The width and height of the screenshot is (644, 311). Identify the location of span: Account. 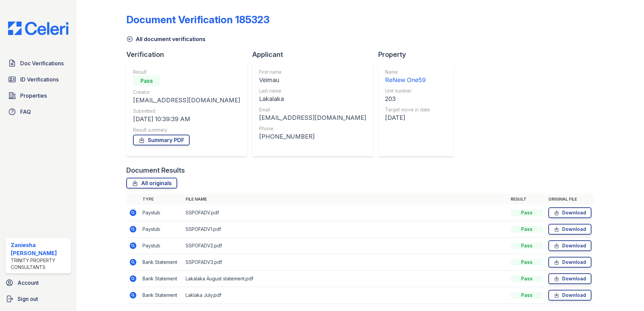
(28, 283).